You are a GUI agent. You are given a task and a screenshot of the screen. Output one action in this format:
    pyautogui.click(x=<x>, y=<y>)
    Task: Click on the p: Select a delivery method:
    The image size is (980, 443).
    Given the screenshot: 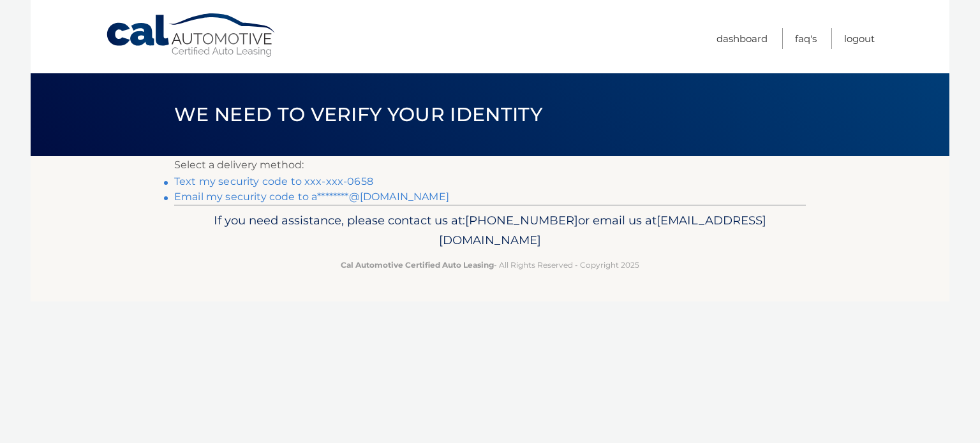 What is the action you would take?
    pyautogui.click(x=490, y=165)
    